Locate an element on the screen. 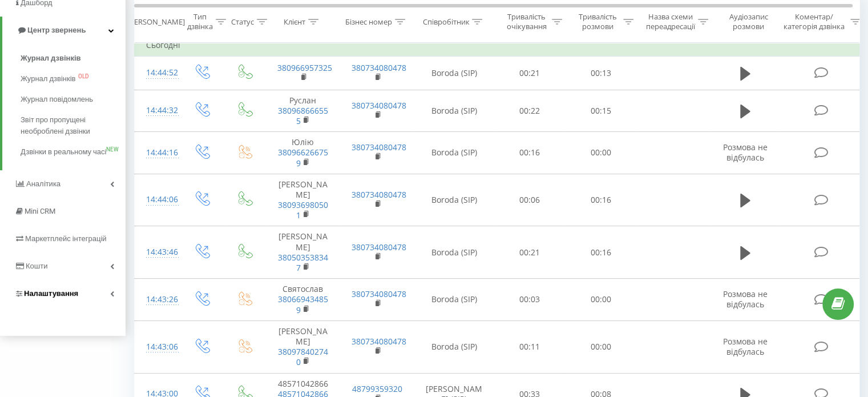 This screenshot has height=397, width=868. td: Юлію is located at coordinates (303, 153).